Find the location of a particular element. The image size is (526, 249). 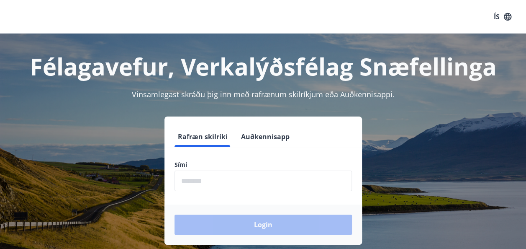

button: ÍS is located at coordinates (503, 17).